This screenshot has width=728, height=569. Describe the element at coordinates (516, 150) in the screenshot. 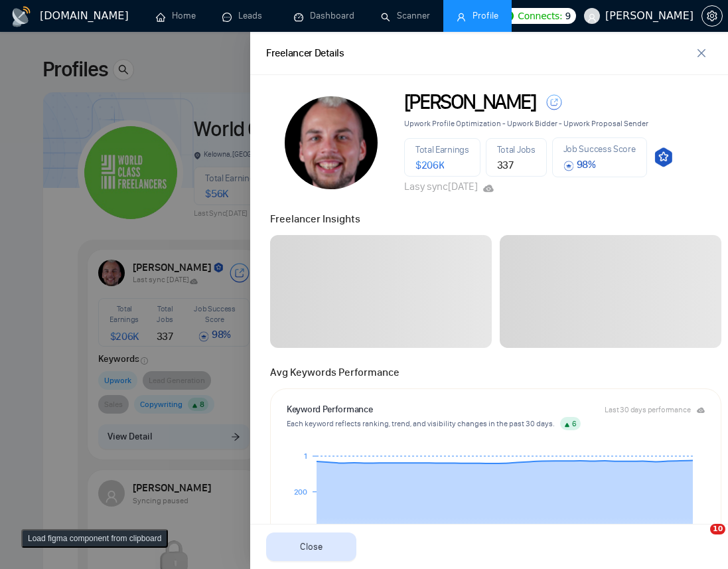

I see `span: Total Jobs` at that location.